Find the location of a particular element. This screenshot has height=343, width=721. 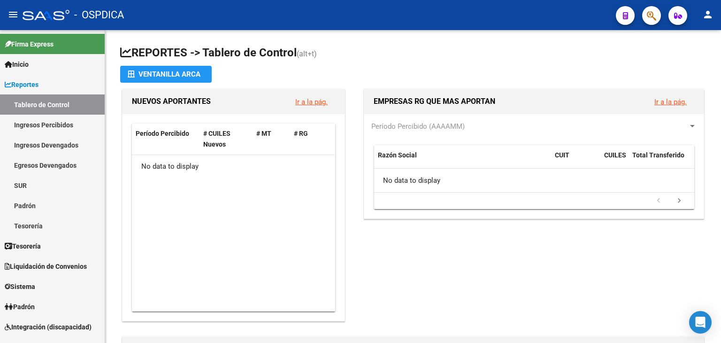

span: Reportes is located at coordinates (22, 85).